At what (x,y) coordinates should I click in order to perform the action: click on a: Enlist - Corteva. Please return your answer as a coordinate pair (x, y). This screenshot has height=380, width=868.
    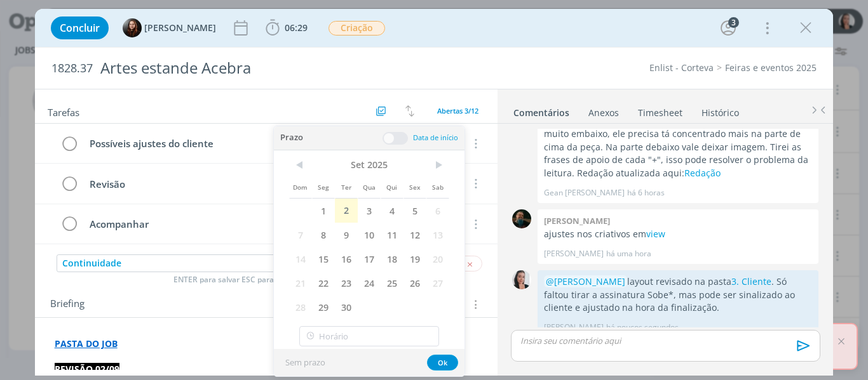
    Looking at the image, I should click on (681, 67).